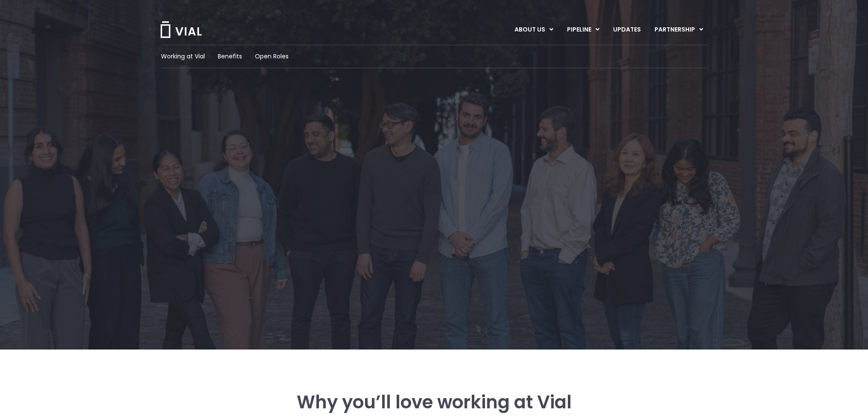 The height and width of the screenshot is (419, 868). I want to click on a: PIPELINEMenu Toggle, so click(583, 30).